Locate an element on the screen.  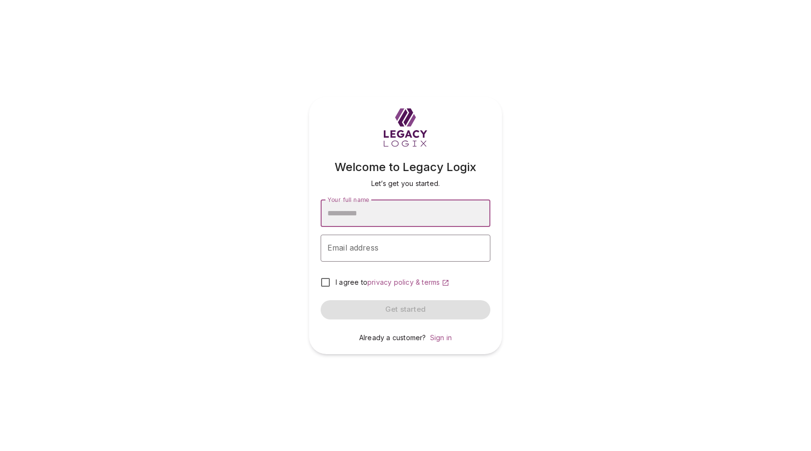
span: privacy policy & terms is located at coordinates (404, 282).